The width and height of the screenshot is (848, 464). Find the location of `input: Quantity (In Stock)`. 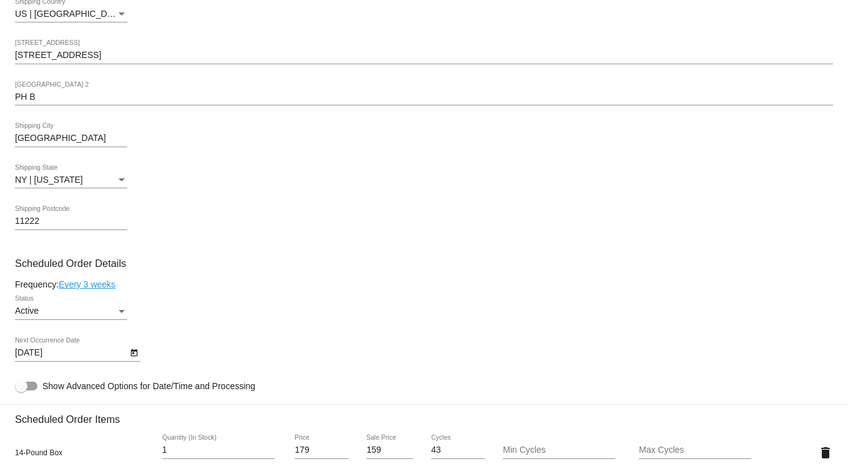

input: Quantity (In Stock) is located at coordinates (218, 450).